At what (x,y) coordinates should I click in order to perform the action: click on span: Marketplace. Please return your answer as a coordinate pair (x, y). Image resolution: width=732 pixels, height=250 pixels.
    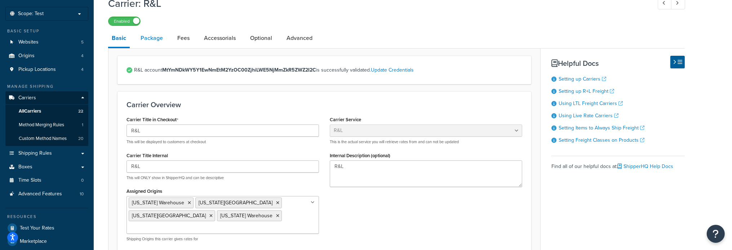
    Looking at the image, I should click on (33, 242).